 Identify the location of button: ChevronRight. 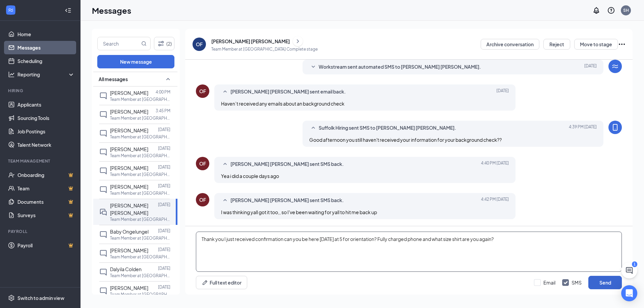
(298, 41).